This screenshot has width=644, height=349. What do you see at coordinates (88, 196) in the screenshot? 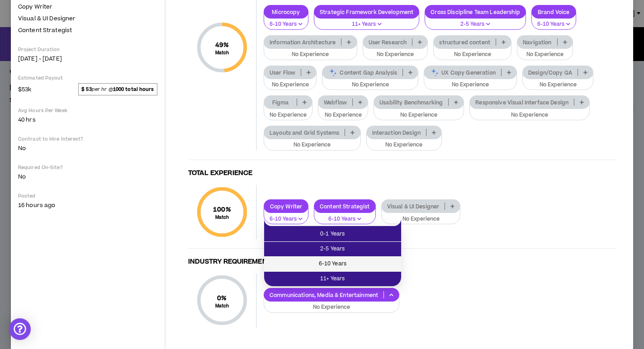
I see `p: Posted` at bounding box center [88, 196].